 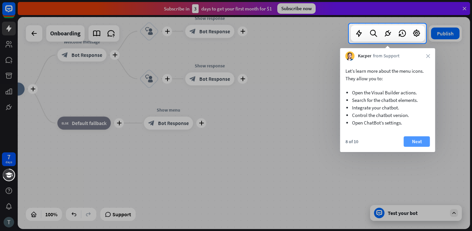 I want to click on li: Open the Visual Builder actions., so click(x=388, y=92).